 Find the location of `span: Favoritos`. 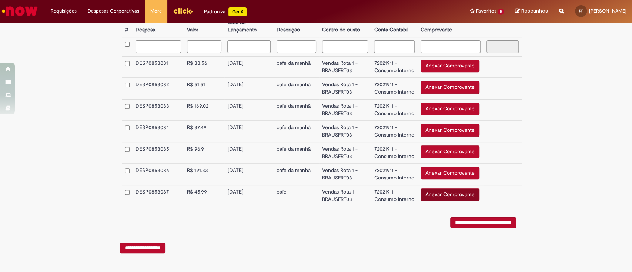

span: Favoritos is located at coordinates (486, 11).